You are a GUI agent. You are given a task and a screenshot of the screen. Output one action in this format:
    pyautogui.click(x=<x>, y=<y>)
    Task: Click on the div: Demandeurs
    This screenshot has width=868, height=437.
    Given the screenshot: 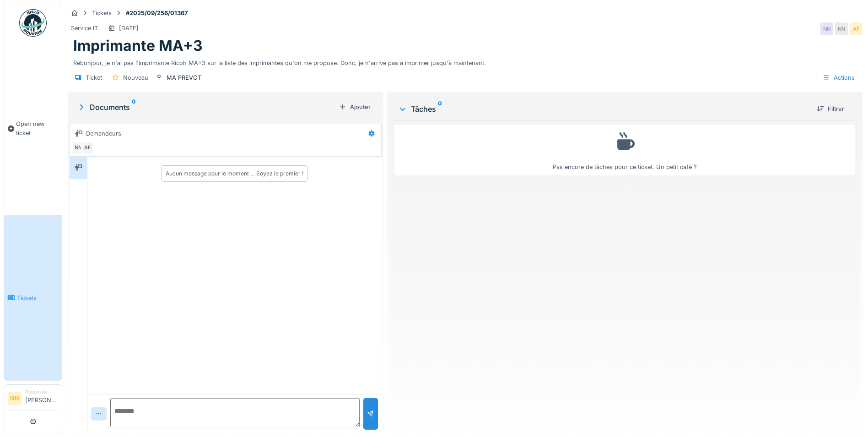 What is the action you would take?
    pyautogui.click(x=103, y=133)
    